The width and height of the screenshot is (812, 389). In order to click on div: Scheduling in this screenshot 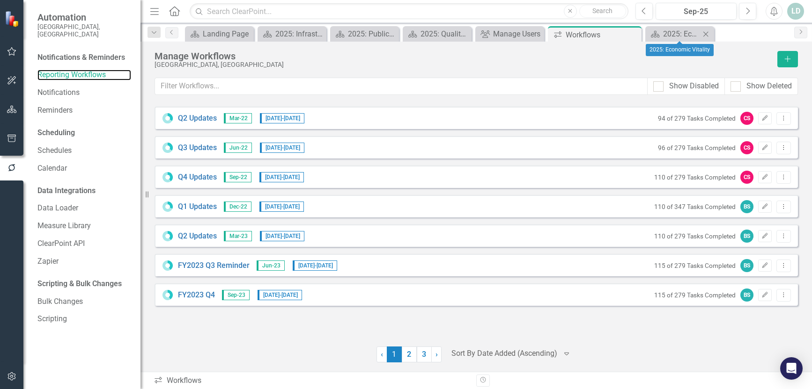, I will do `click(56, 133)`.